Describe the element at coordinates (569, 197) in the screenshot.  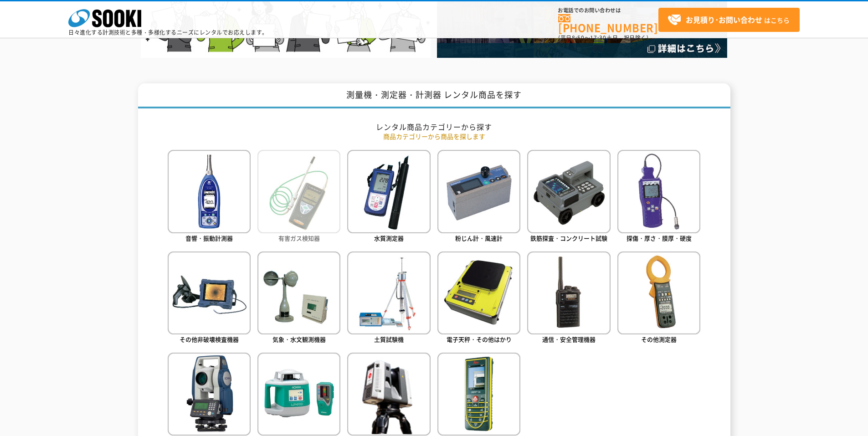
I see `a: 鉄筋探査・コンクリート試験` at that location.